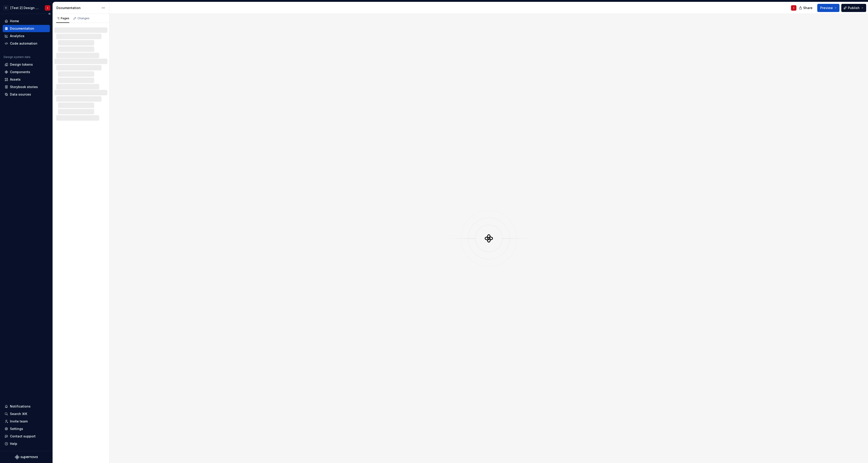  I want to click on a: Invite team, so click(26, 421).